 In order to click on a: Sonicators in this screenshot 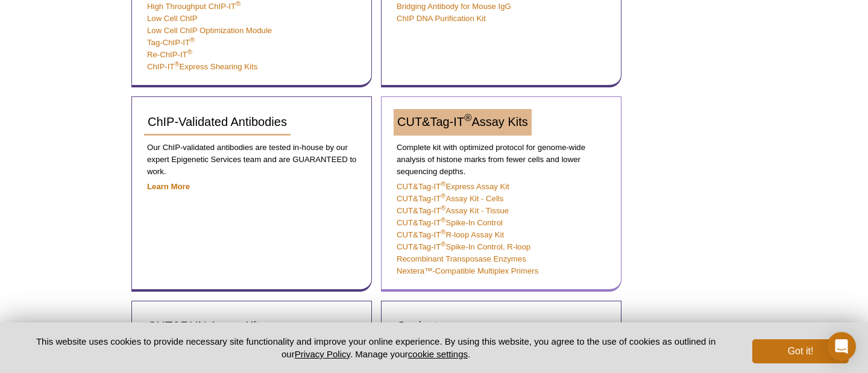, I will do `click(425, 326)`.